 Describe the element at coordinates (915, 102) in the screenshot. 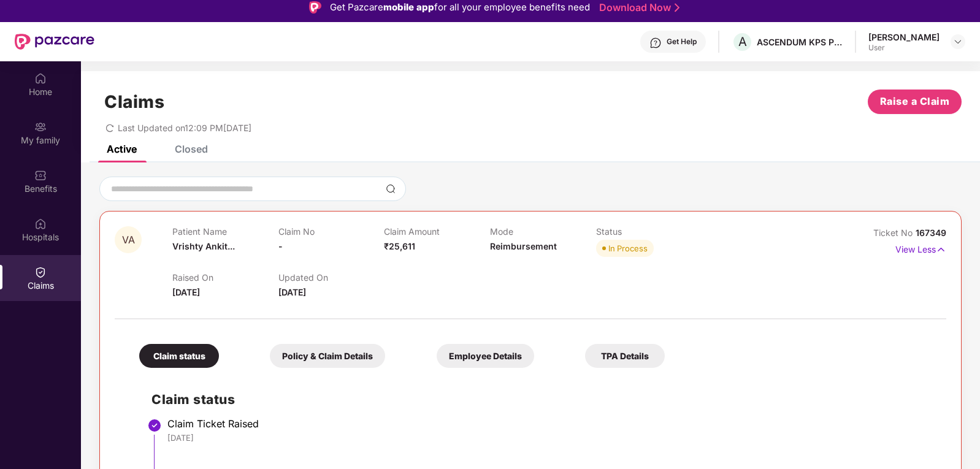

I see `span: Raise a Claim` at that location.